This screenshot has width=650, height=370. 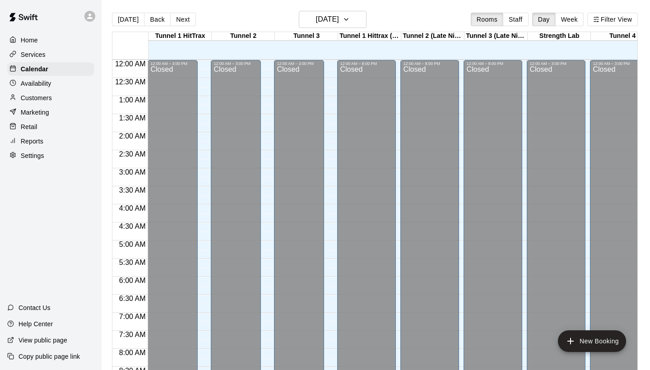 I want to click on span: 2:00 AM, so click(x=132, y=136).